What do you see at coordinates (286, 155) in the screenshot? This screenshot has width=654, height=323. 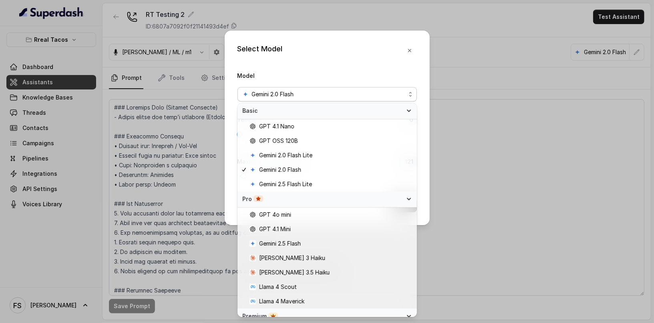 I see `span: Gemini 2.0 Flash Lite` at bounding box center [286, 155].